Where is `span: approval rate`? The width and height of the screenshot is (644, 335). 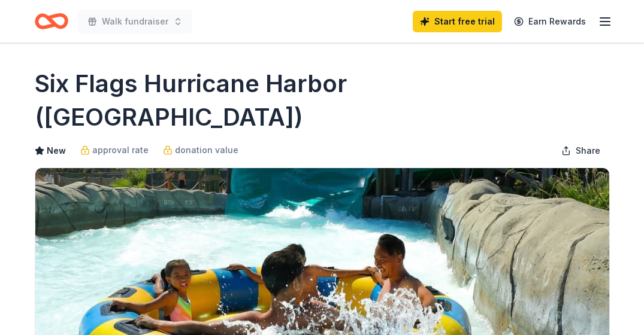
span: approval rate is located at coordinates (120, 150).